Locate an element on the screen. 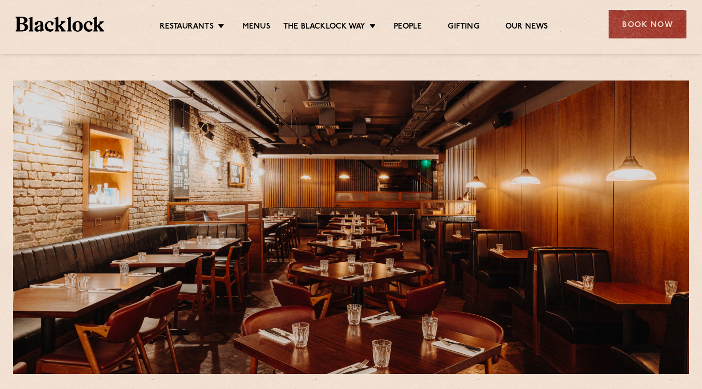 The width and height of the screenshot is (702, 389). div: Book Now is located at coordinates (648, 24).